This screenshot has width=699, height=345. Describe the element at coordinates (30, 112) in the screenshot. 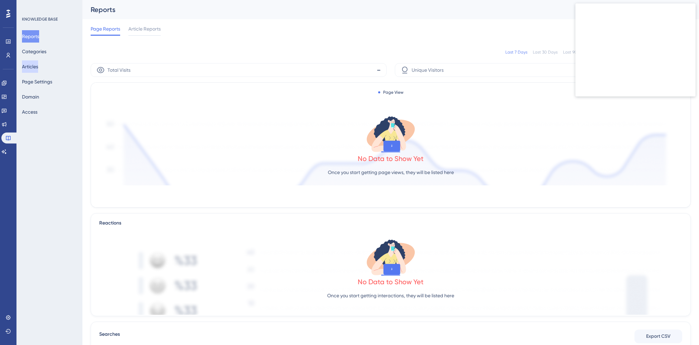

I see `button: Access` at that location.